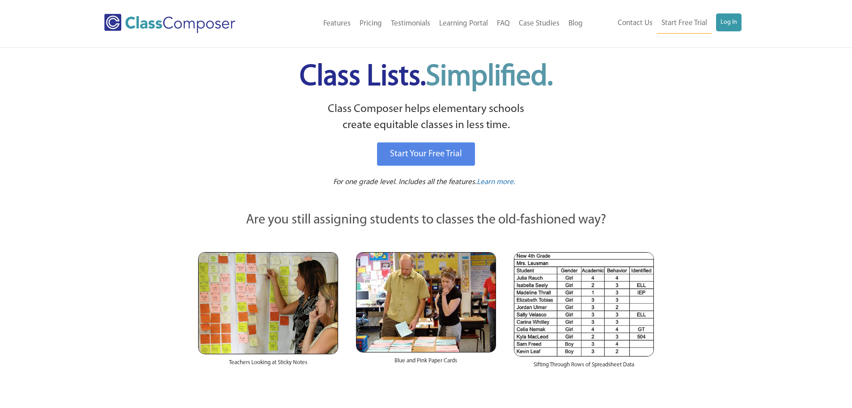 This screenshot has width=852, height=408. I want to click on span: Learn more., so click(496, 182).